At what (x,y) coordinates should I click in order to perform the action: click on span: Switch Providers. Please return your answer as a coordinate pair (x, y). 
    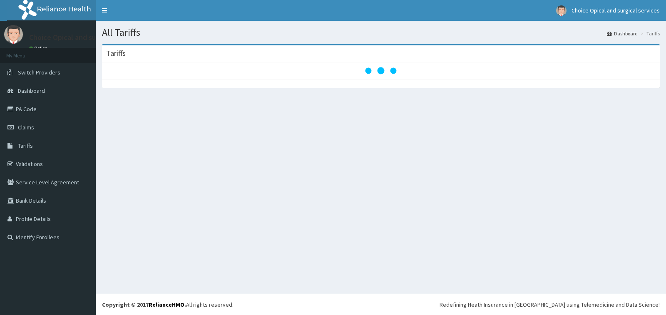
    Looking at the image, I should click on (39, 72).